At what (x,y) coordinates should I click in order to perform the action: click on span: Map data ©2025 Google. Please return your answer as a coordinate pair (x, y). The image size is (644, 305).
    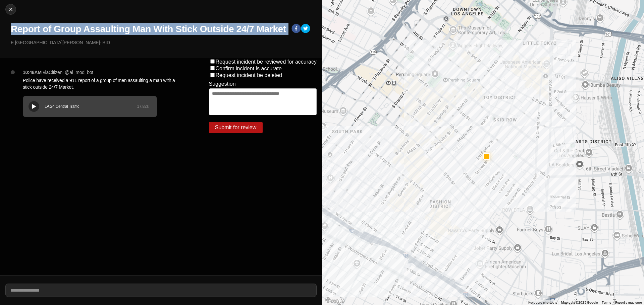
    Looking at the image, I should click on (579, 303).